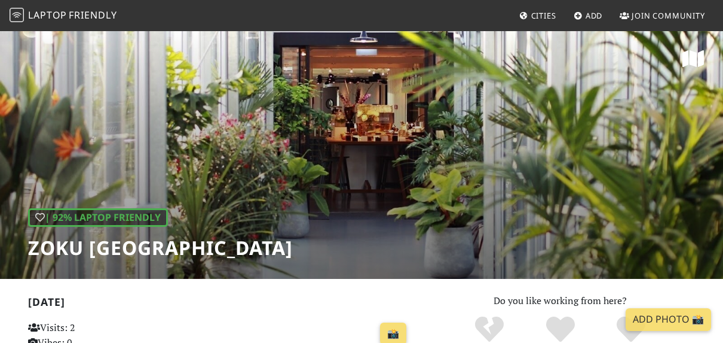 This screenshot has width=723, height=343. Describe the element at coordinates (47, 15) in the screenshot. I see `span: Laptop` at that location.